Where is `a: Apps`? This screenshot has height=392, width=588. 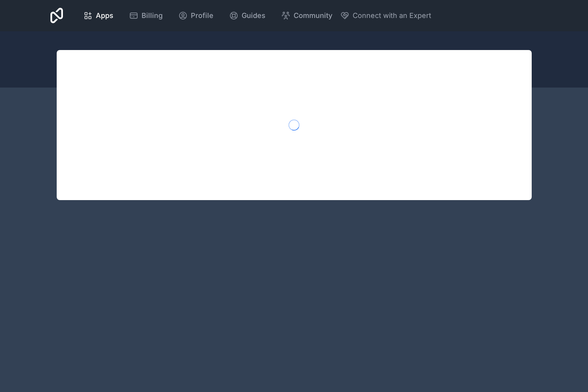 a: Apps is located at coordinates (98, 16).